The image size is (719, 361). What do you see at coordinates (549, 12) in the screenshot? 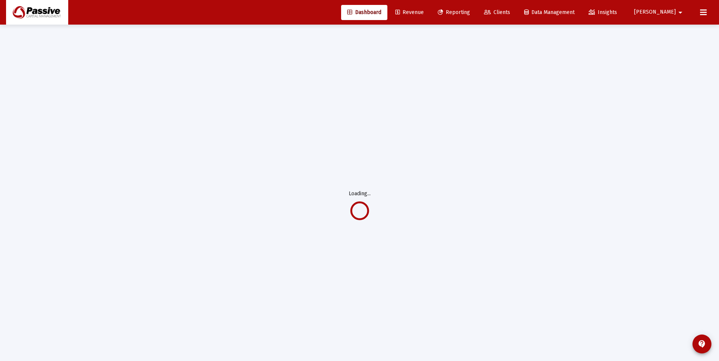
I see `span: Data Management` at bounding box center [549, 12].